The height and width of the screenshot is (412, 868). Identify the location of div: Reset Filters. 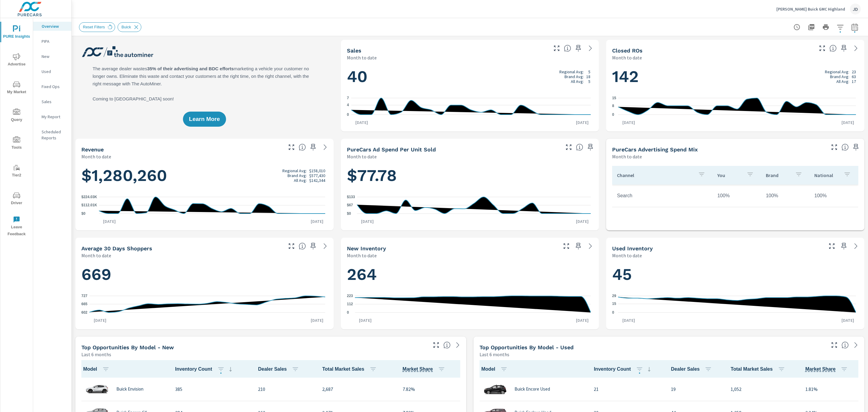
(97, 27).